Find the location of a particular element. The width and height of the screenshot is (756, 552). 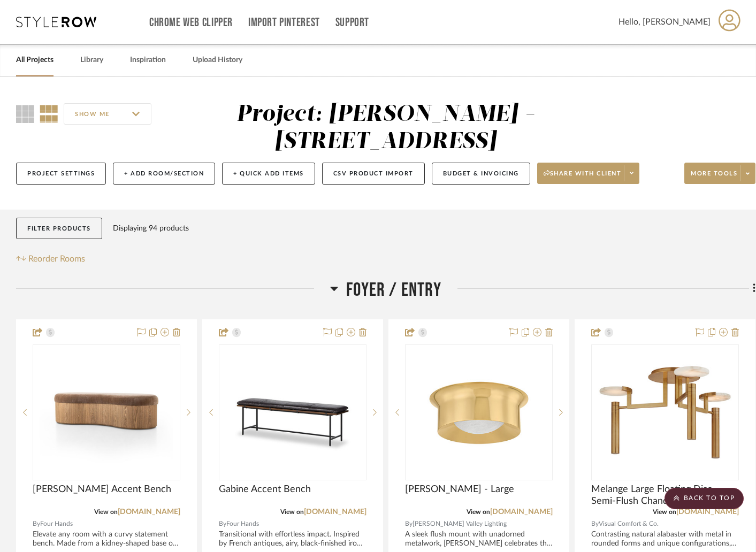

button: More tools is located at coordinates (720, 173).